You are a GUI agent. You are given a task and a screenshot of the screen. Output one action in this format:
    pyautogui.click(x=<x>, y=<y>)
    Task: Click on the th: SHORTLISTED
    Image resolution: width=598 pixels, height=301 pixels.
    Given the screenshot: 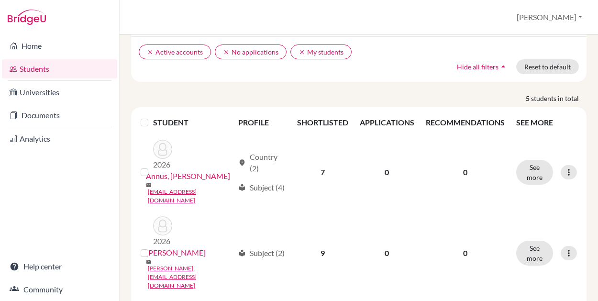 What is the action you would take?
    pyautogui.click(x=322, y=122)
    